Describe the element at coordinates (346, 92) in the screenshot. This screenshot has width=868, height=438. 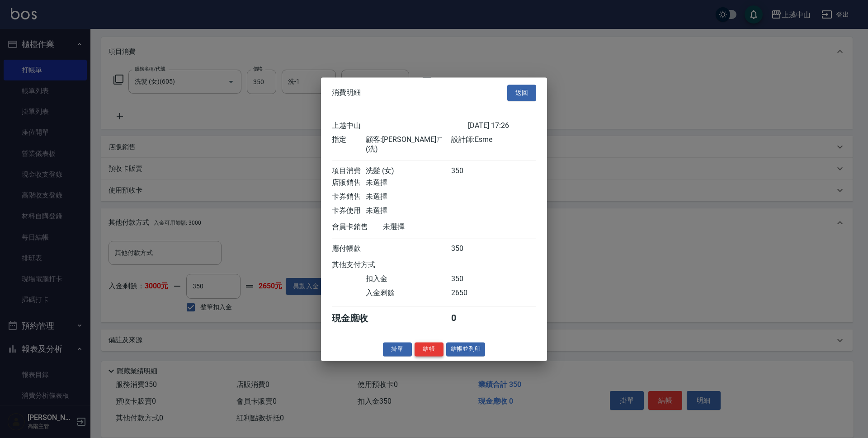
I see `span: 消費明細` at that location.